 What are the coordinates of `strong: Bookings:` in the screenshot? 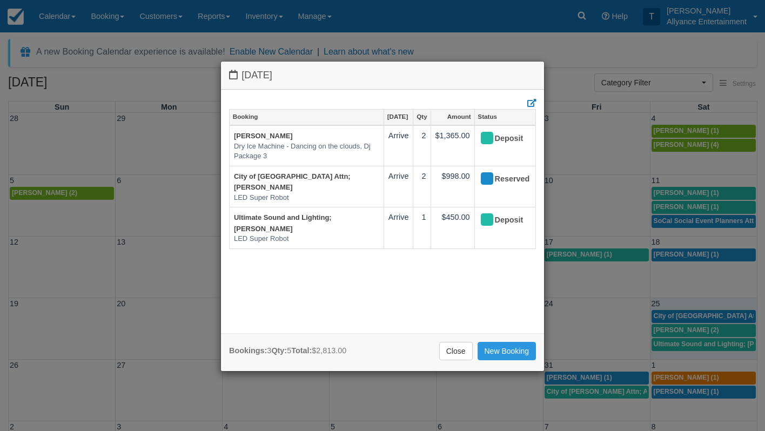 It's located at (248, 351).